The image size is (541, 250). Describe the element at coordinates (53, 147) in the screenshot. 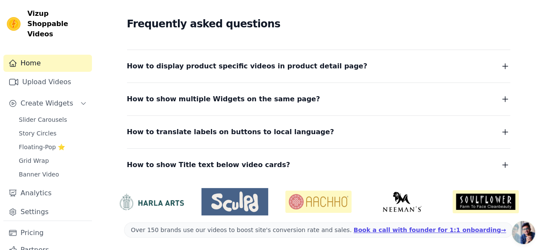

I see `a: Floating-Pop ⭐` at that location.